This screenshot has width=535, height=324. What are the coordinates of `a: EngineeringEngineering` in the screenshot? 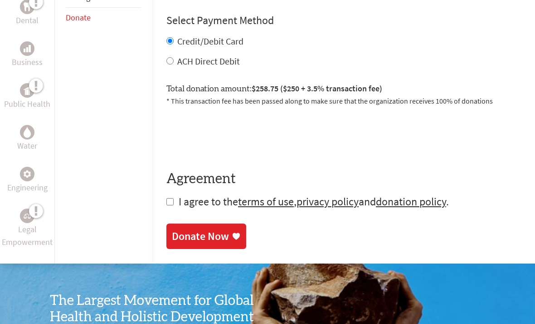 It's located at (27, 180).